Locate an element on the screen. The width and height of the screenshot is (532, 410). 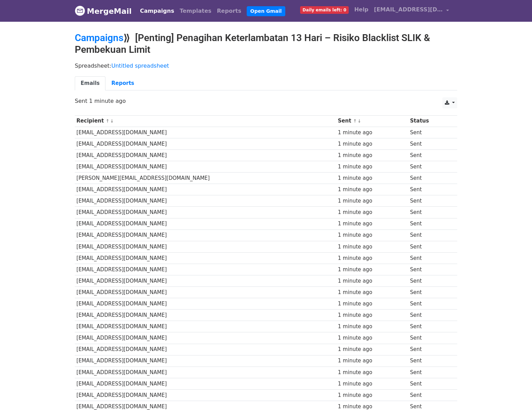
a: Open Gmail is located at coordinates (266, 11).